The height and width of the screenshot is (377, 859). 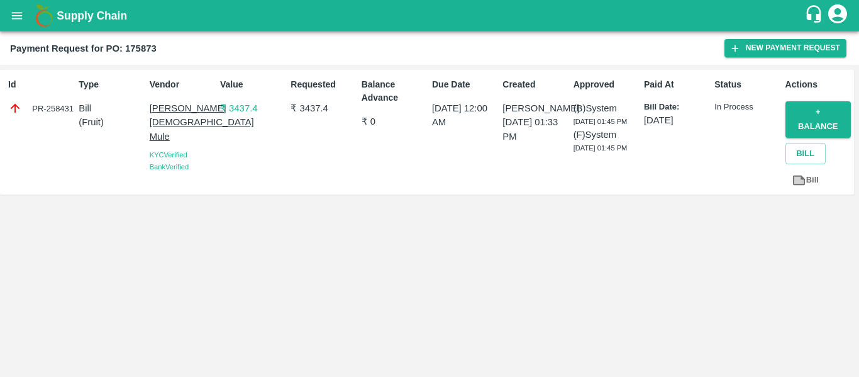 What do you see at coordinates (806, 180) in the screenshot?
I see `a: Bill` at bounding box center [806, 180].